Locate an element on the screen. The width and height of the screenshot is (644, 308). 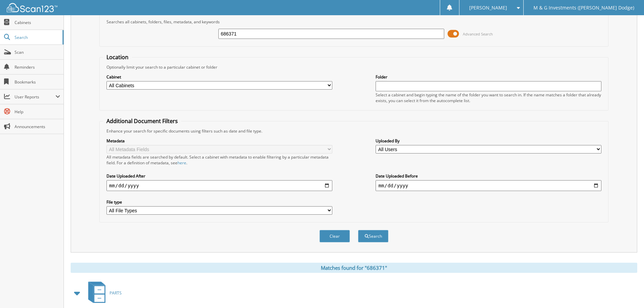
span: PARTS is located at coordinates (116, 293).